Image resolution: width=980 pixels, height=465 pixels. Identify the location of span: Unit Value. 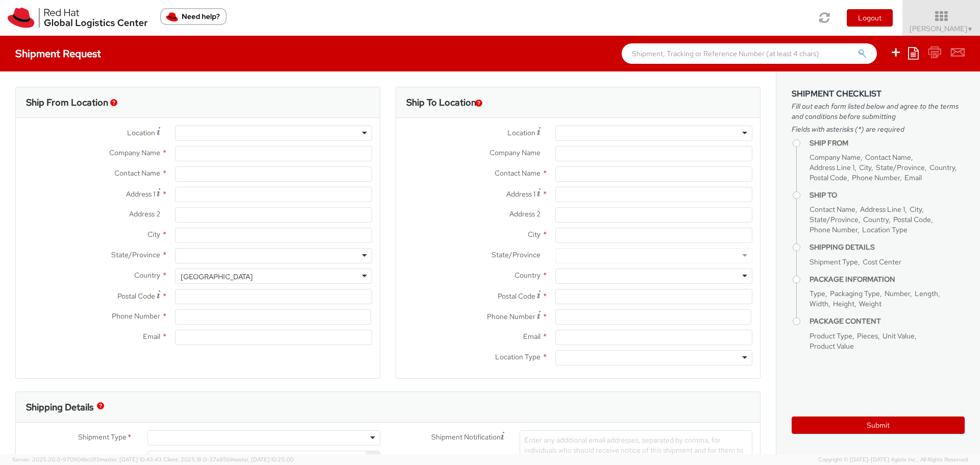
(898, 336).